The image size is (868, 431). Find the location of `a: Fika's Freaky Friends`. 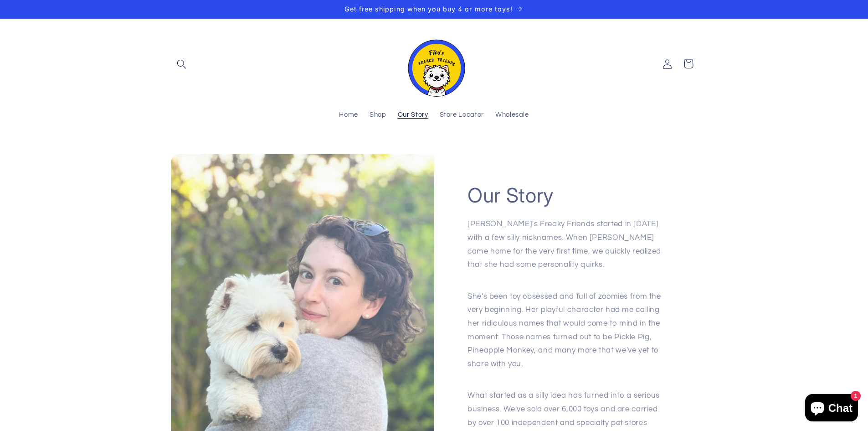

a: Fika's Freaky Friends is located at coordinates (434, 64).